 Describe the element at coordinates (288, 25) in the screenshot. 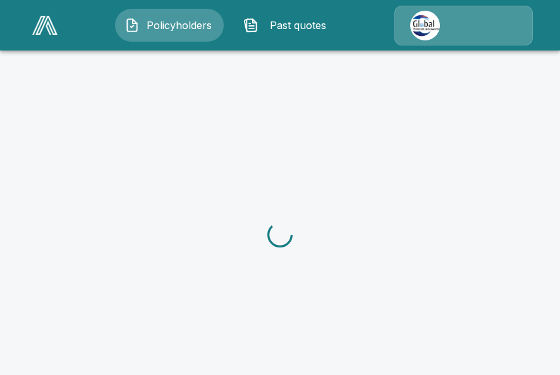

I see `button: Past quotes IconPast quotes` at that location.